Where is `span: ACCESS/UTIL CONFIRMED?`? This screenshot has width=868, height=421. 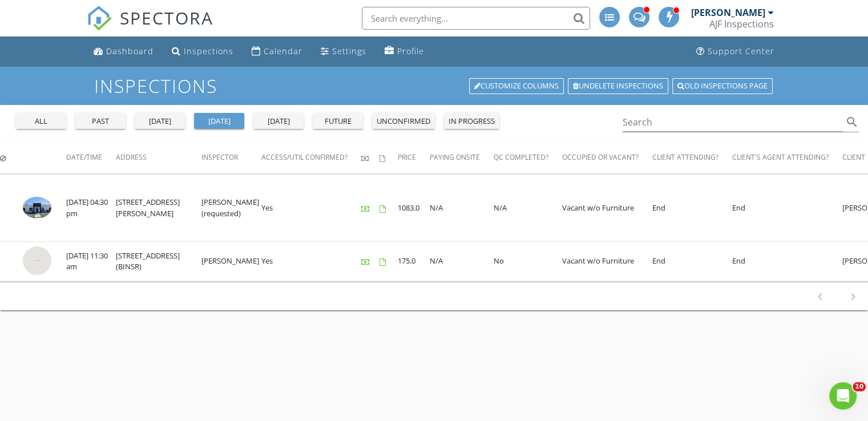 span: ACCESS/UTIL CONFIRMED? is located at coordinates (304, 157).